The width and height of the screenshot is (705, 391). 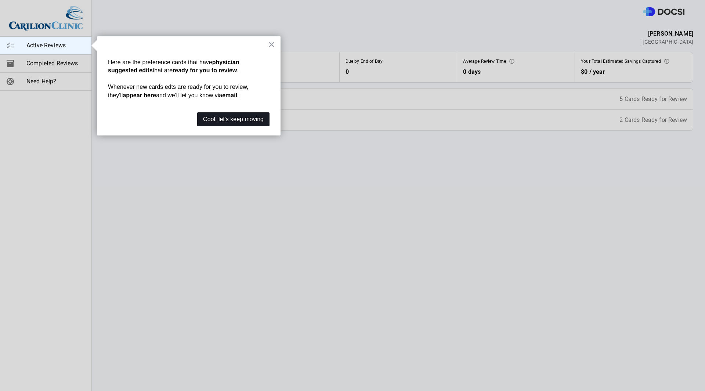 What do you see at coordinates (56, 46) in the screenshot?
I see `span: Active Reviews` at bounding box center [56, 46].